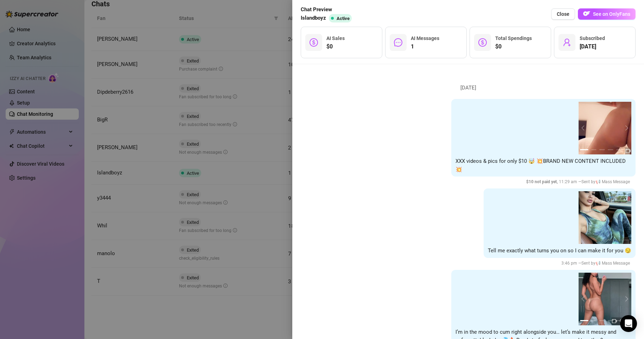 This screenshot has height=339, width=644. What do you see at coordinates (542, 182) in the screenshot?
I see `span: $ 10 not paid yet ,` at bounding box center [542, 182].